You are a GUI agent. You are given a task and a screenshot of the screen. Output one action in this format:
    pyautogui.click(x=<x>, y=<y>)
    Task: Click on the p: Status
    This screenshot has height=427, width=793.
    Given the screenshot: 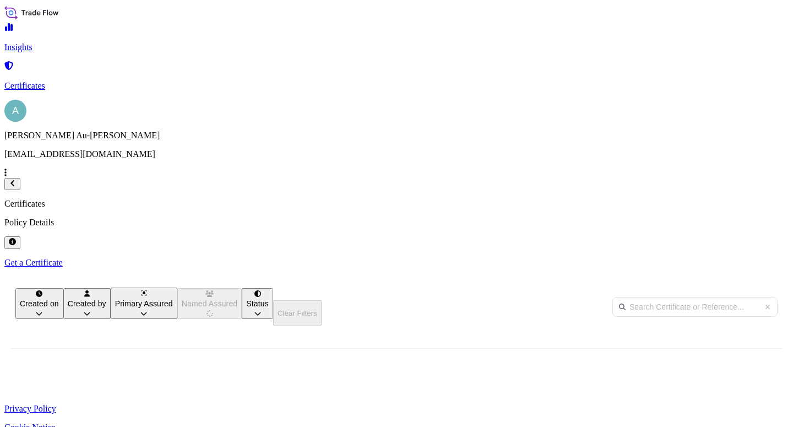 What is the action you would take?
    pyautogui.click(x=257, y=303)
    